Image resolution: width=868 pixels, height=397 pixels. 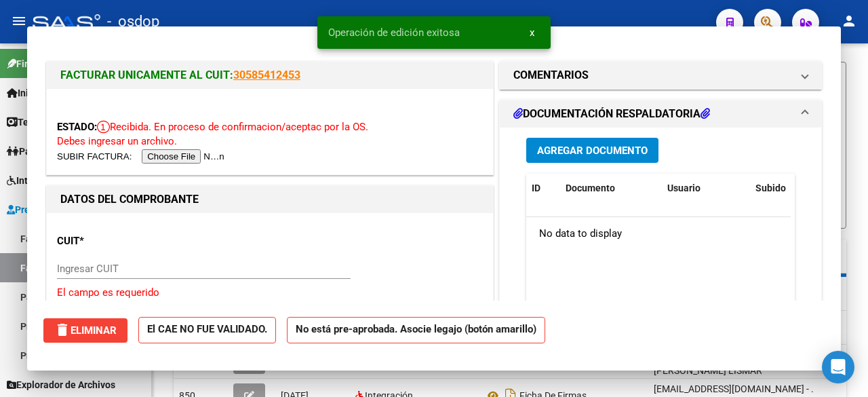 I want to click on p: El campo es requerido, so click(x=270, y=293).